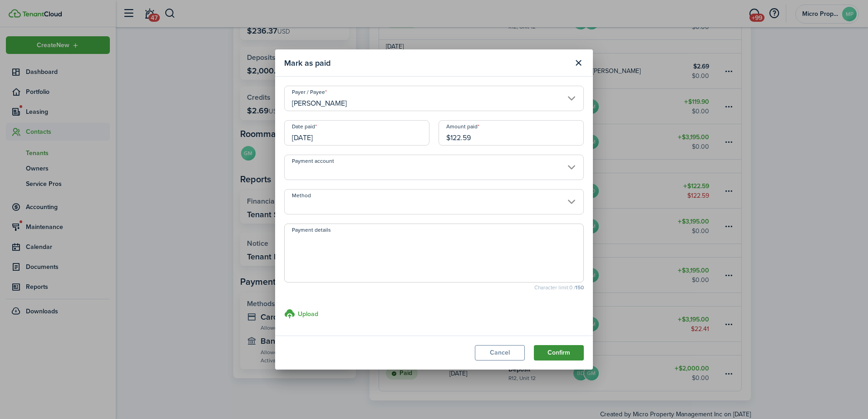 The height and width of the screenshot is (419, 868). I want to click on input: Select a payer / payee, so click(434, 98).